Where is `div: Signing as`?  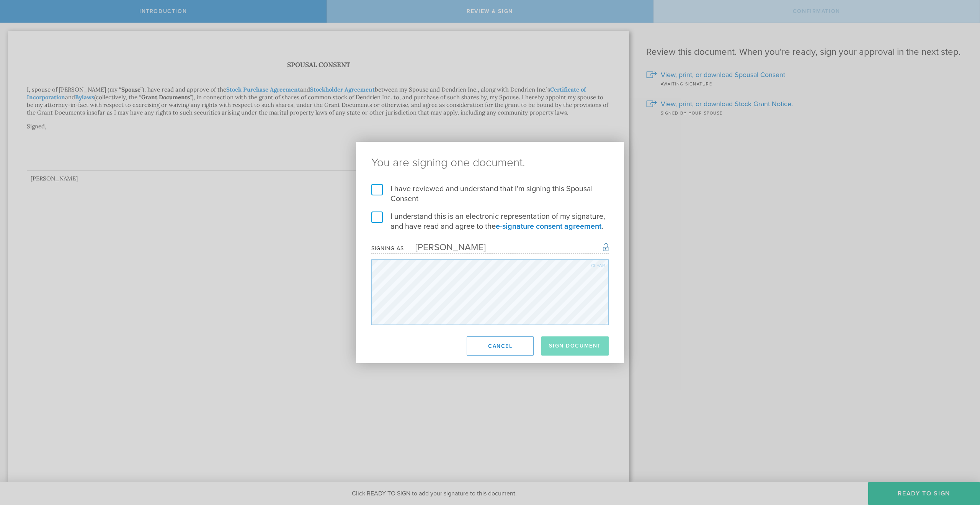 div: Signing as is located at coordinates (388, 248).